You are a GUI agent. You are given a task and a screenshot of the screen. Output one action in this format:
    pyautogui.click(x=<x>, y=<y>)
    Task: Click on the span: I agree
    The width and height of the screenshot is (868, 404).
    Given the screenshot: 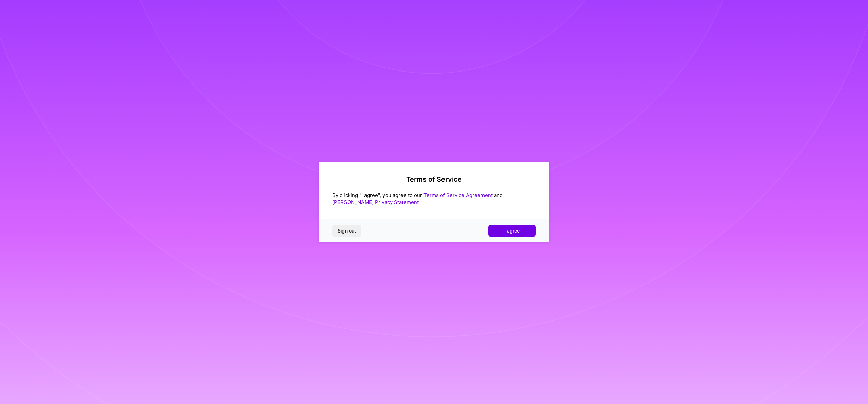 What is the action you would take?
    pyautogui.click(x=512, y=231)
    